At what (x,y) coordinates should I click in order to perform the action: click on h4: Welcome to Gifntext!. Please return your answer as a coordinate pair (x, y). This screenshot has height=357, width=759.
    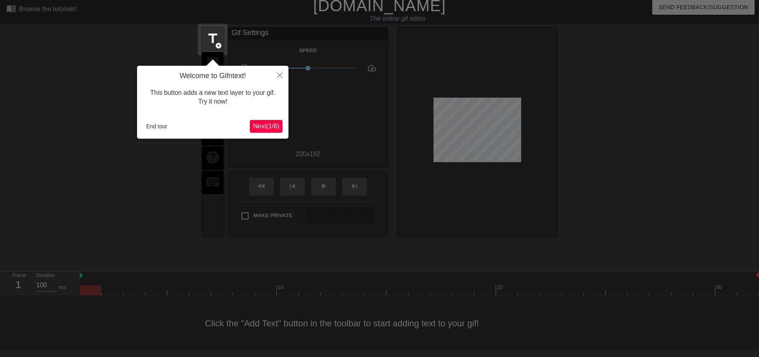
    Looking at the image, I should click on (213, 76).